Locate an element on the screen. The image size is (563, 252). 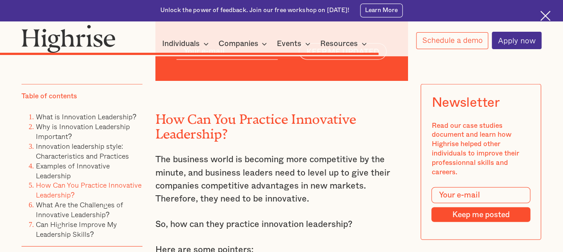
a: Can Highrise Improve My Leadership Skills? is located at coordinates (76, 230).